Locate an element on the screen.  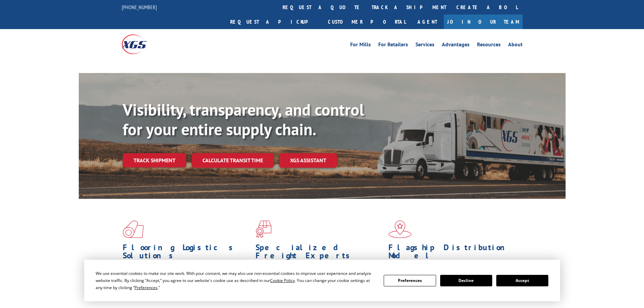
b: Visibility, transparency, and control for your entire supply chain. is located at coordinates (243, 119).